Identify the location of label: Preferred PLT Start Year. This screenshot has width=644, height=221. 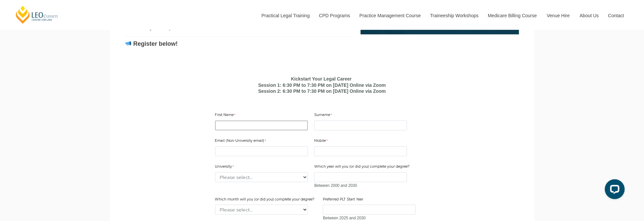
(344, 200).